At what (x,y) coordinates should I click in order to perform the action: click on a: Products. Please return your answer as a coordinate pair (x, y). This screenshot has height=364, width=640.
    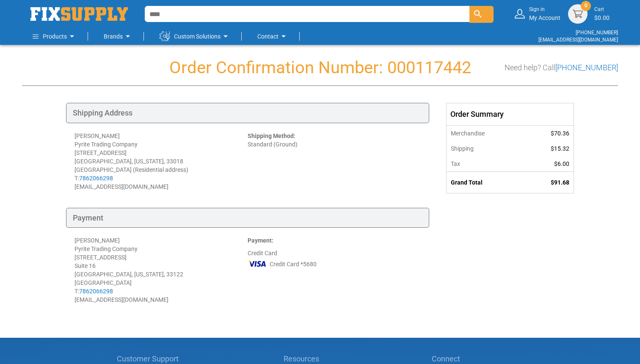
    Looking at the image, I should click on (55, 36).